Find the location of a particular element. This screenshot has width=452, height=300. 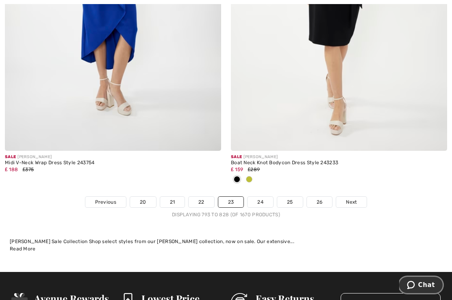

a: 20 is located at coordinates (143, 202).